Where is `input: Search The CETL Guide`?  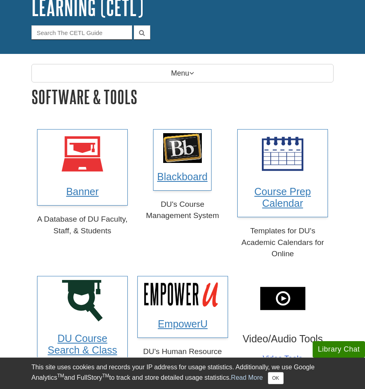 input: Search The CETL Guide is located at coordinates (82, 32).